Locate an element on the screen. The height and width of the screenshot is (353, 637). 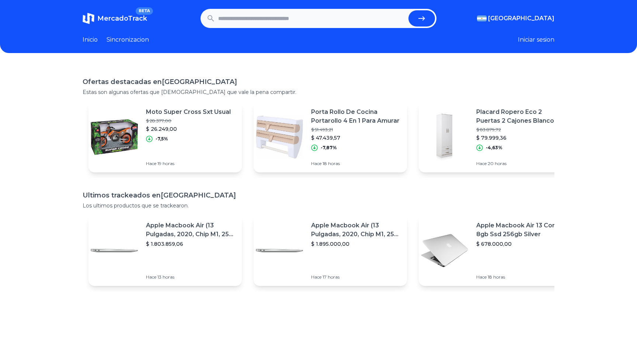
img: Argentina is located at coordinates (482, 18).